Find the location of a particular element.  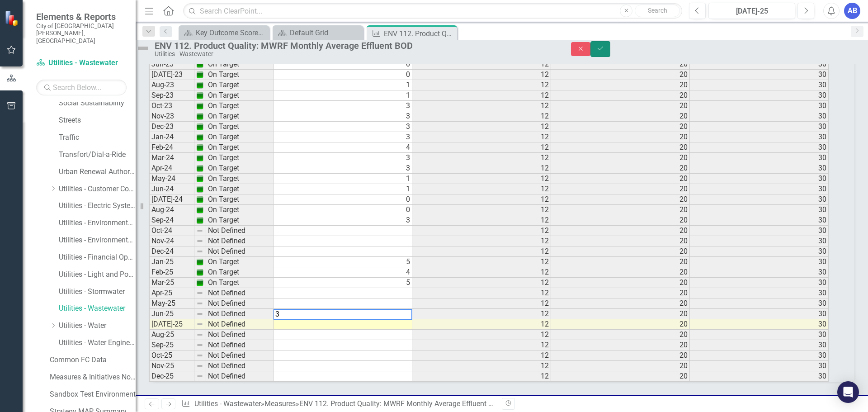

td: Dec-24 is located at coordinates (171, 251).